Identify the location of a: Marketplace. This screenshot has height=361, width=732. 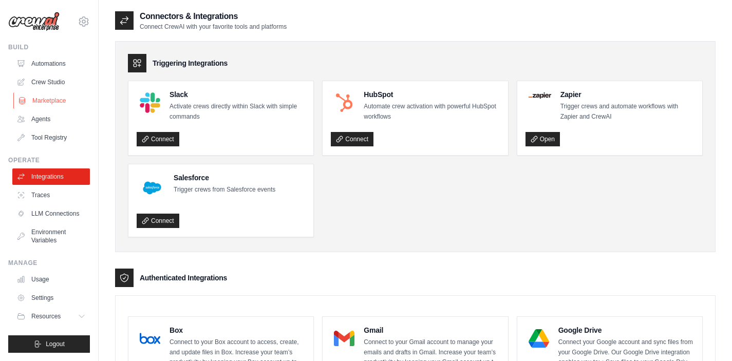
(52, 101).